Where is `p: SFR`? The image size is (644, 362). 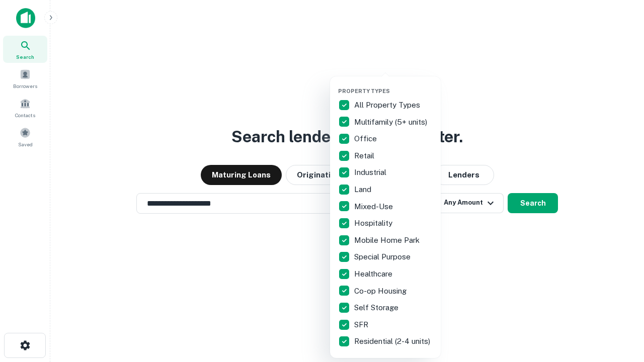 p: SFR is located at coordinates (362, 325).